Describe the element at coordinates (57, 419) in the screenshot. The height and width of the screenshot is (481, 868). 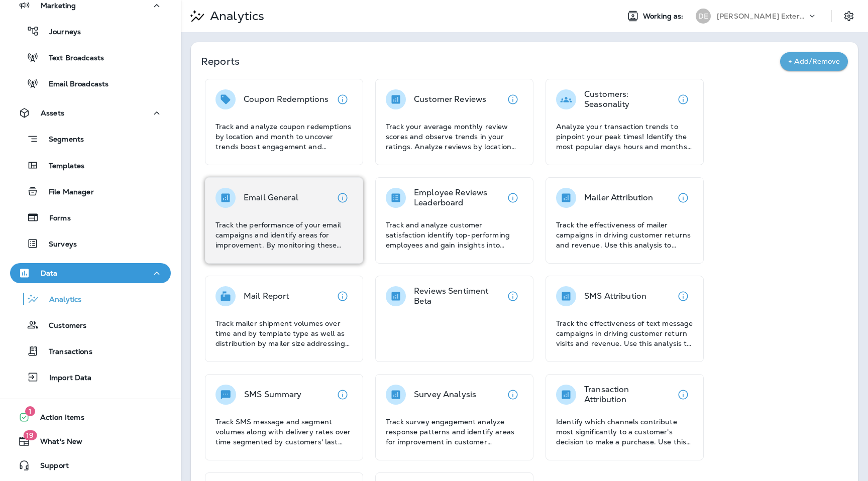
I see `span: Action Items` at that location.